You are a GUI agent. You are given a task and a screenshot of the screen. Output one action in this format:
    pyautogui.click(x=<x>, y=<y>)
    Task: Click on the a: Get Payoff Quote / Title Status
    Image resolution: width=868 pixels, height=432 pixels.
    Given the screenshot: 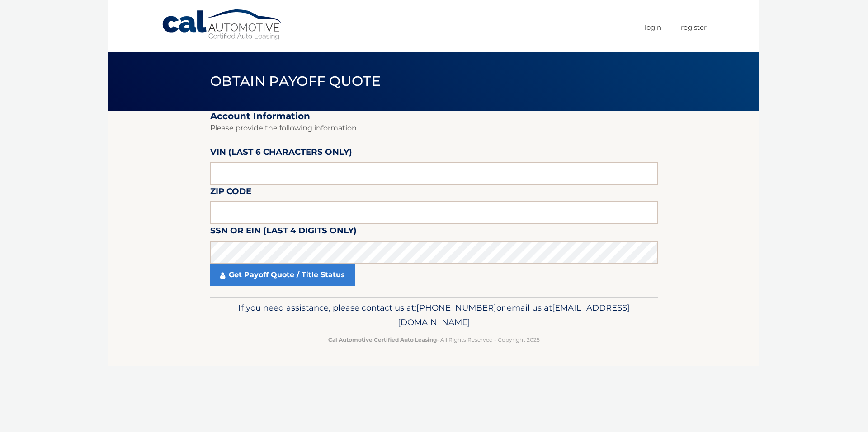 What is the action you would take?
    pyautogui.click(x=282, y=275)
    